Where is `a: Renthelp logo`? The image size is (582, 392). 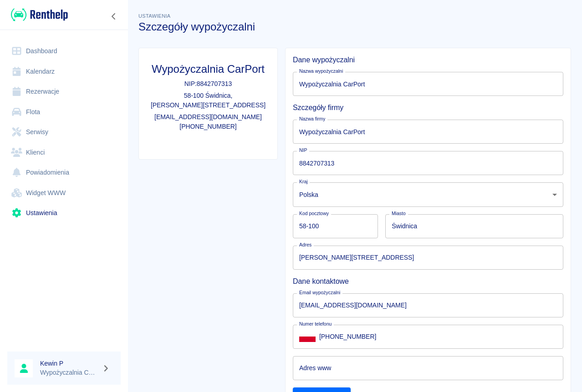 a: Renthelp logo is located at coordinates (37, 15).